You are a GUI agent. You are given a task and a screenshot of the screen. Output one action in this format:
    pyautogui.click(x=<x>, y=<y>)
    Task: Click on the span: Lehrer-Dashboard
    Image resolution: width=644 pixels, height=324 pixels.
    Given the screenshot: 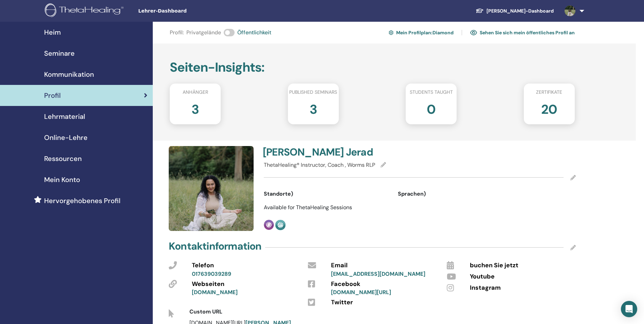 What is the action you would take?
    pyautogui.click(x=189, y=11)
    